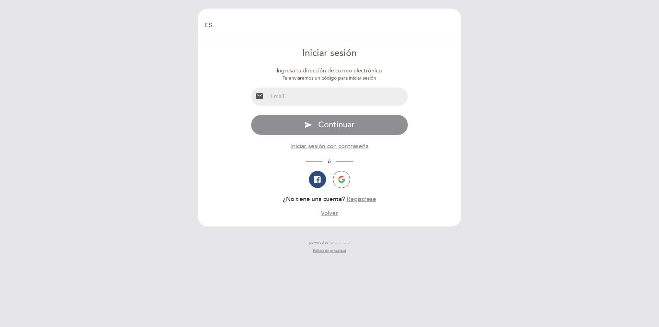 The height and width of the screenshot is (327, 659). I want to click on div: Iniciar sesión, so click(329, 53).